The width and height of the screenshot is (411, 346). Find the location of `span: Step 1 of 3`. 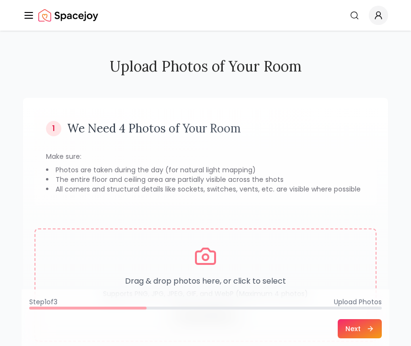

span: Step 1 of 3 is located at coordinates (43, 301).